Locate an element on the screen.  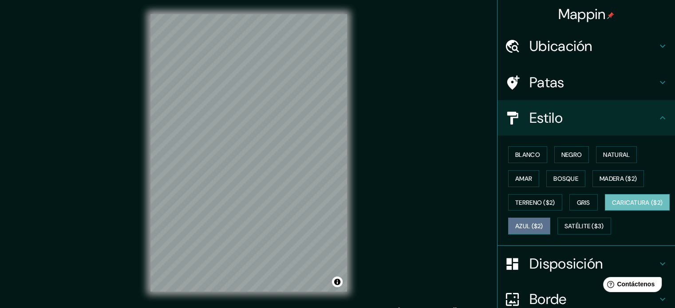
button: Madera ($2) is located at coordinates (618, 179).